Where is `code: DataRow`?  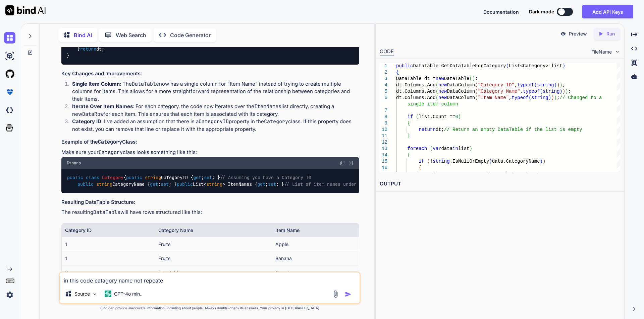
code: DataRow is located at coordinates (92, 114).